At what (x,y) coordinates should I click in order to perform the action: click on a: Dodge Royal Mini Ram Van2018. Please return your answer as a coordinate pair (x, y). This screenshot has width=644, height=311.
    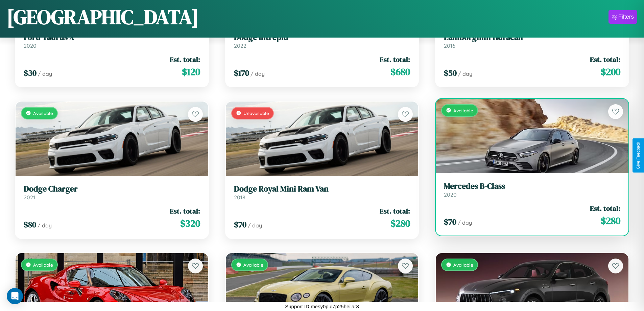
    Looking at the image, I should click on (322, 192).